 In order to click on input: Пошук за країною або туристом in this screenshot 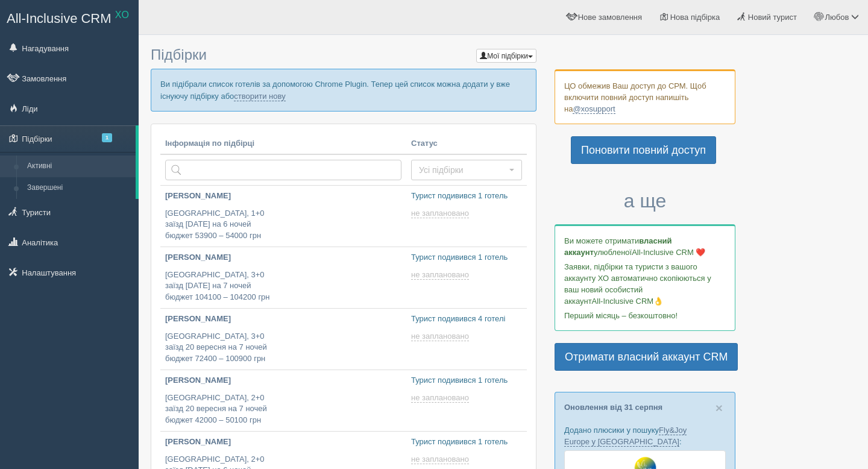, I will do `click(284, 170)`.